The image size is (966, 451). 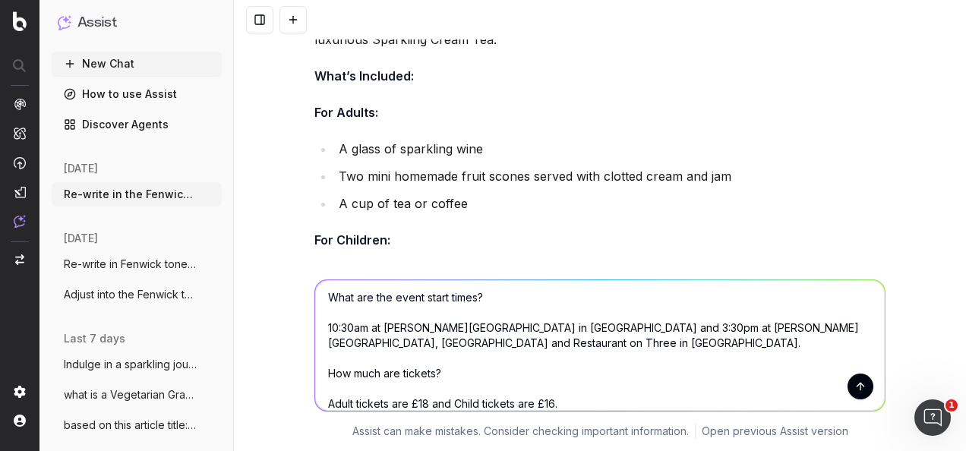 I want to click on span: based on this article title: 12 weekends, so click(x=131, y=425).